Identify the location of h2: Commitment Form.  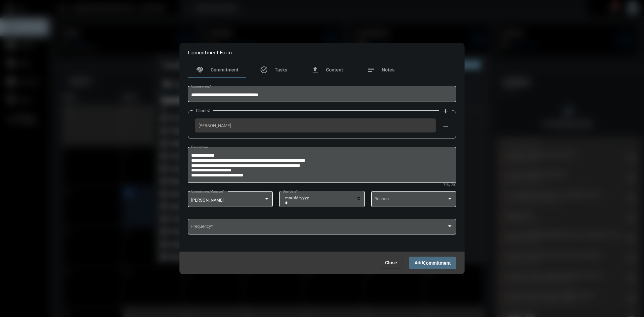
(209, 52).